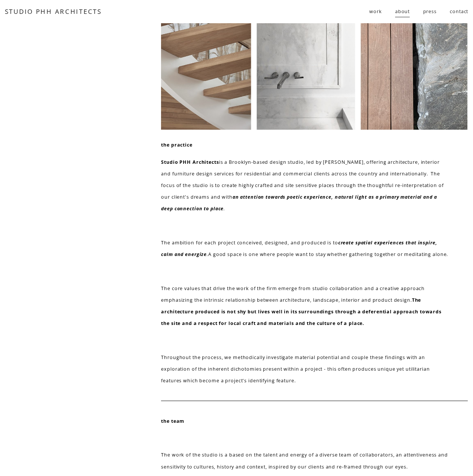 This screenshot has width=473, height=476. Describe the element at coordinates (305, 306) in the screenshot. I see `p: The core values that drive the work of the firm emerge from studio collaboration and a creative a...` at that location.